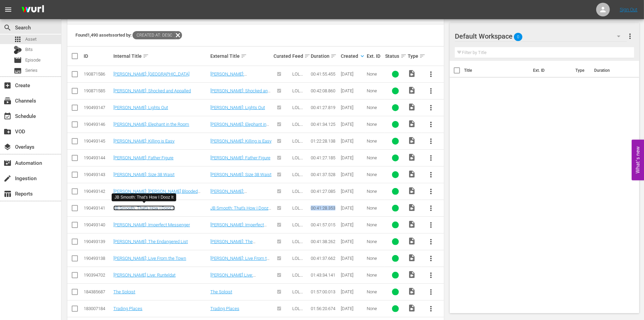 The image size is (644, 320). Describe the element at coordinates (33, 60) in the screenshot. I see `span: Episode` at that location.